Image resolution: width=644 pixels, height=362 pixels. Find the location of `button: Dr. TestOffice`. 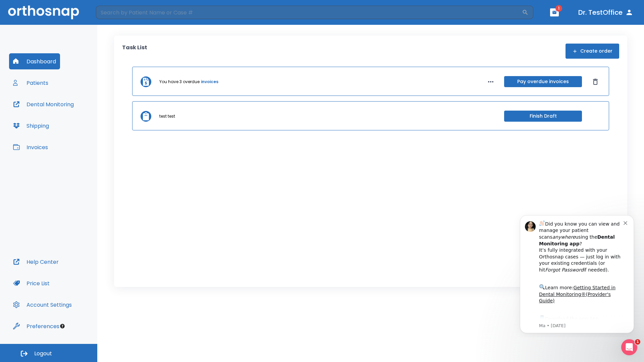

button: Dr. TestOffice is located at coordinates (605, 13).